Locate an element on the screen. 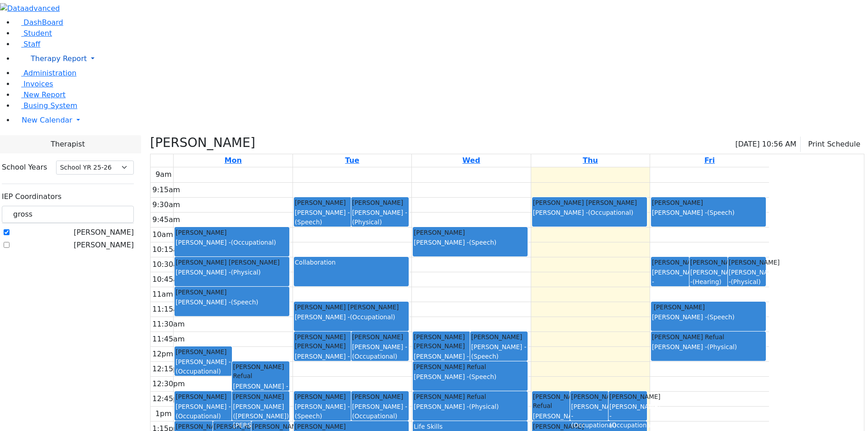 The image size is (868, 431). span: Therapist is located at coordinates (67, 144).